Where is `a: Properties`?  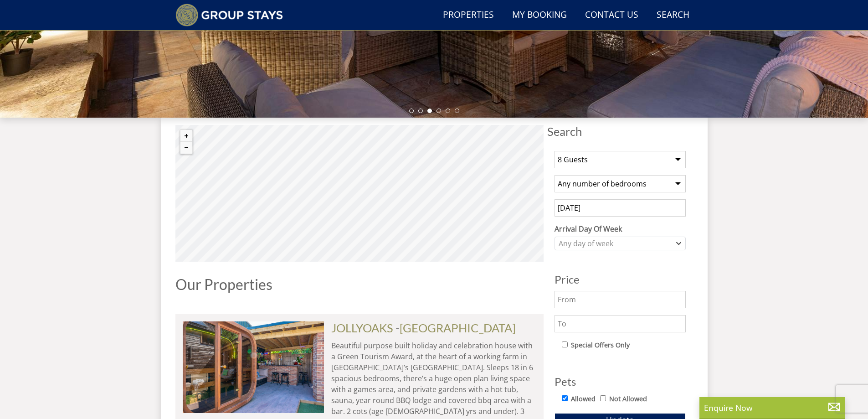
a: Properties is located at coordinates (469, 15).